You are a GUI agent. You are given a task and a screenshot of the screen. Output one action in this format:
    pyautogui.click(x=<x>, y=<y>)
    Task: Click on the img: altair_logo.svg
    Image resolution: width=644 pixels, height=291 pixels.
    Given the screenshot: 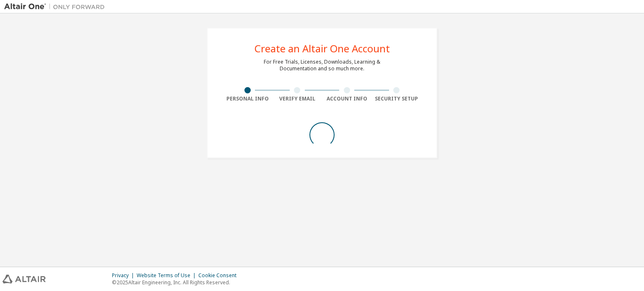 What is the action you would take?
    pyautogui.click(x=24, y=279)
    